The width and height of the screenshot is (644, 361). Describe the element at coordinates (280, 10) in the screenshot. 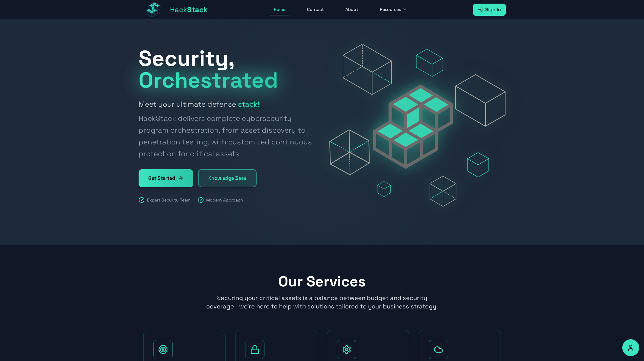

I see `a: Home` at that location.